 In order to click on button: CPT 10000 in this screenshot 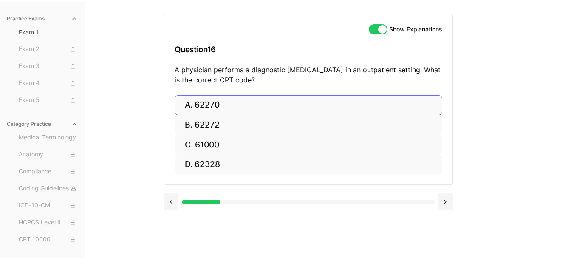, I will do `click(48, 240)`.